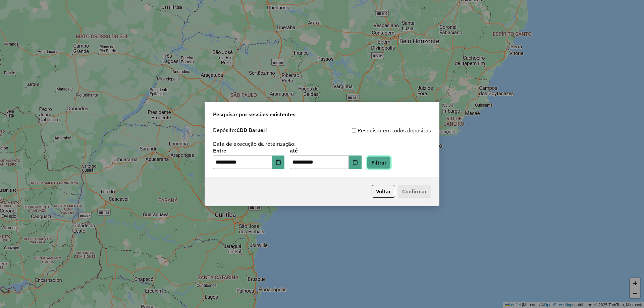 The height and width of the screenshot is (308, 644). Describe the element at coordinates (252, 130) in the screenshot. I see `strong: CDD Barueri` at that location.